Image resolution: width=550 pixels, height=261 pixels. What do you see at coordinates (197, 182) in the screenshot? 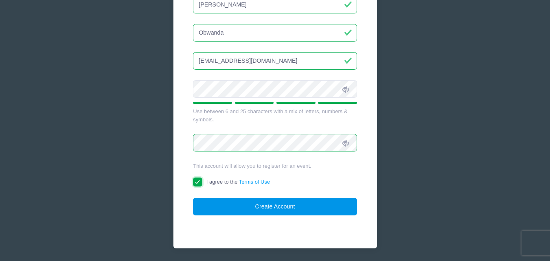
I see `input: I agree to theTerms of Use` at bounding box center [197, 182].